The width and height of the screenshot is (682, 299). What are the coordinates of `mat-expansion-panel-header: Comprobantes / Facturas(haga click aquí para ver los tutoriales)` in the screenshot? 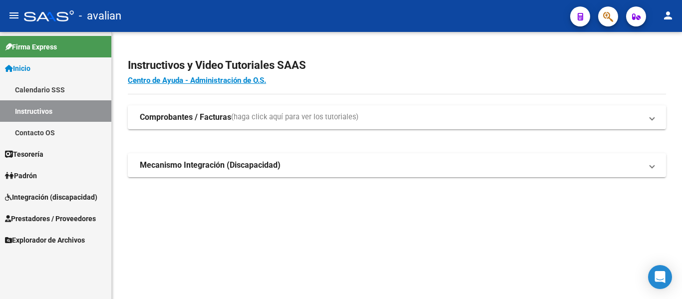 It's located at (397, 117).